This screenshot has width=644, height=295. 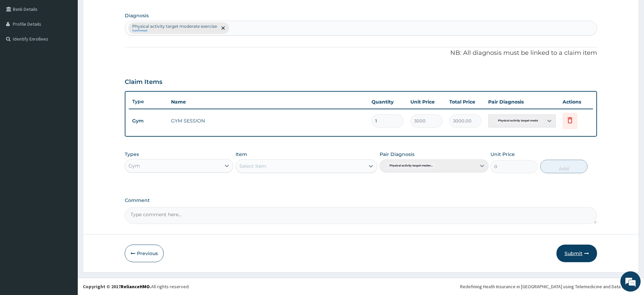 What do you see at coordinates (268, 121) in the screenshot?
I see `td: GYM SESSION` at bounding box center [268, 121].